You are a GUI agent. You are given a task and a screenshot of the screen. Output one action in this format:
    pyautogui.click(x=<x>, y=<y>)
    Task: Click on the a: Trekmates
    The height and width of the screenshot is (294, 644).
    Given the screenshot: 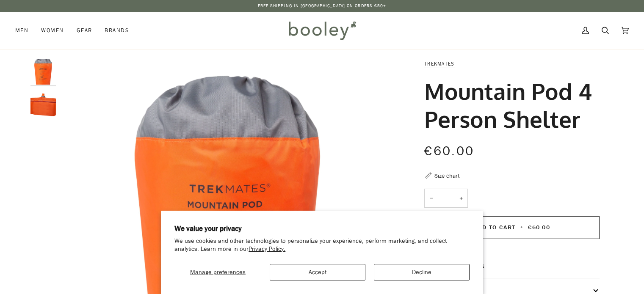 What is the action you would take?
    pyautogui.click(x=439, y=63)
    